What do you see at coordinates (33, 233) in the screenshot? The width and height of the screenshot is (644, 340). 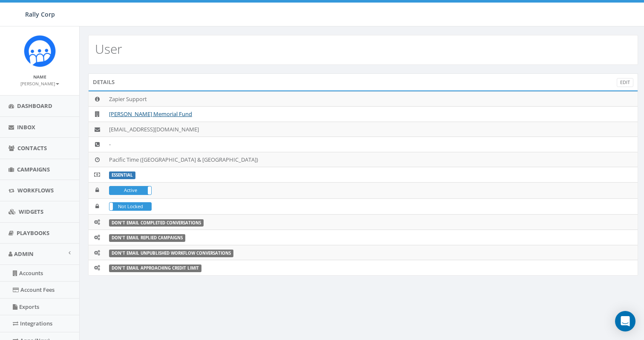 I see `span: Playbooks` at bounding box center [33, 233].